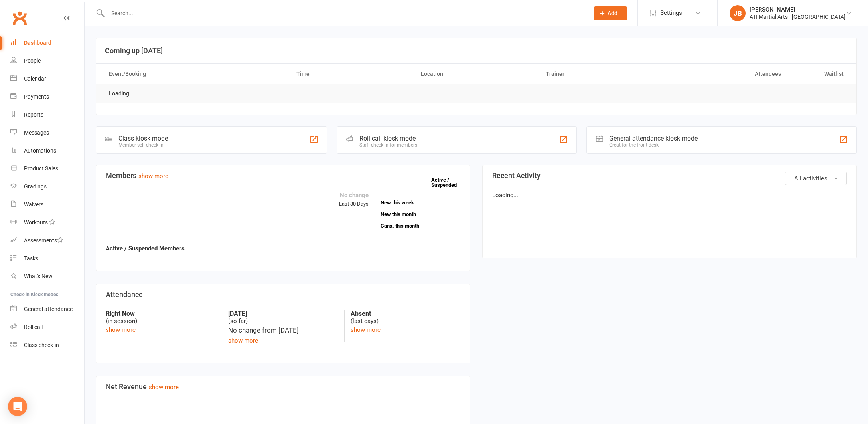 This screenshot has width=868, height=424. Describe the element at coordinates (354, 195) in the screenshot. I see `div: No change` at that location.